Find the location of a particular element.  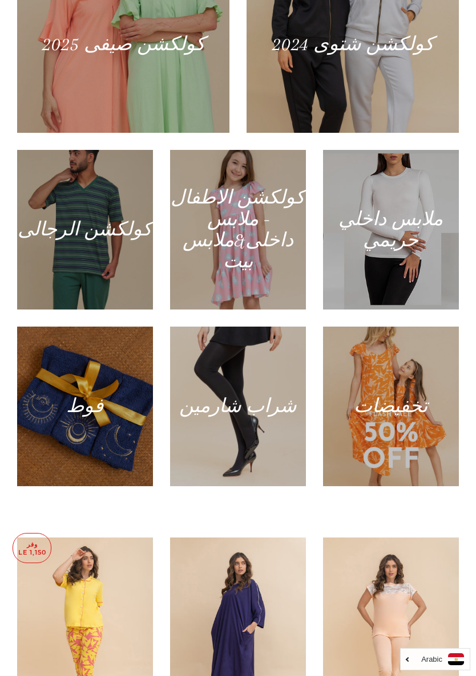

p: وفر LE 1,150 is located at coordinates (32, 548).